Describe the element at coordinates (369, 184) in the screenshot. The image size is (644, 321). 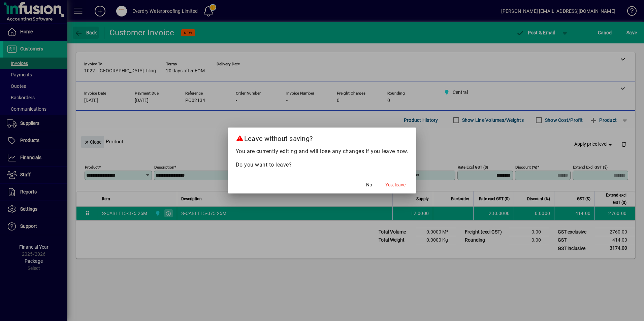
I see `span: No` at that location.